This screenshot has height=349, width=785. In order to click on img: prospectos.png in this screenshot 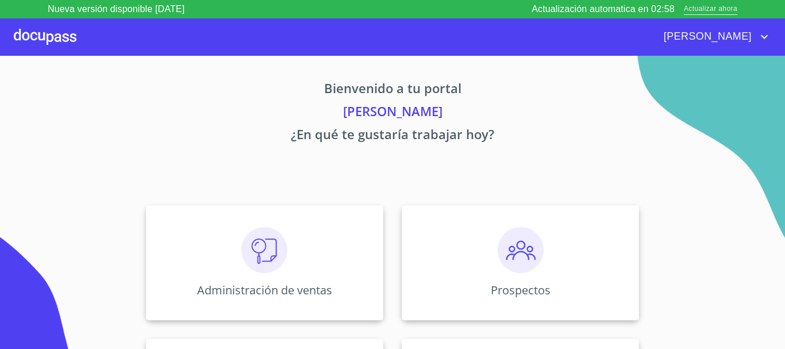, I will do `click(520, 250)`.